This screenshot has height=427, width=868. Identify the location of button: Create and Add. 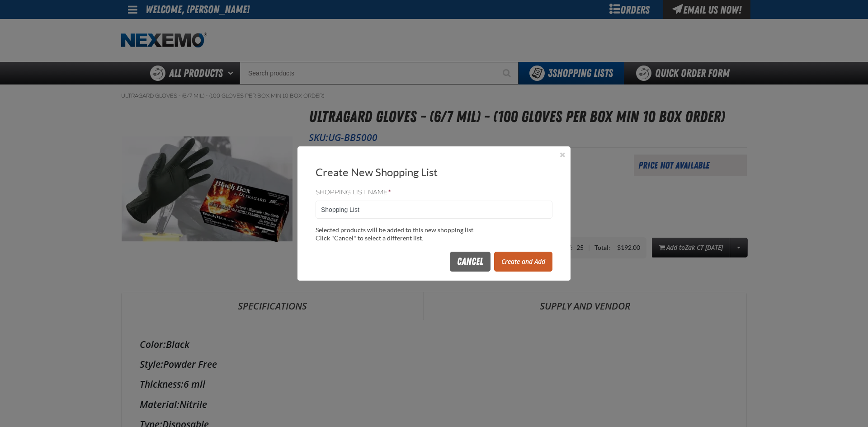
(523, 262).